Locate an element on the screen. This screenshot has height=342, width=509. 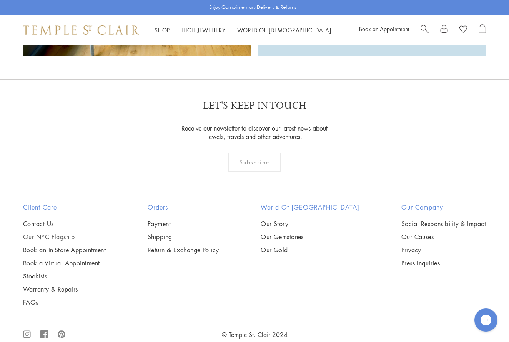
a: View Wishlist is located at coordinates (464, 30).